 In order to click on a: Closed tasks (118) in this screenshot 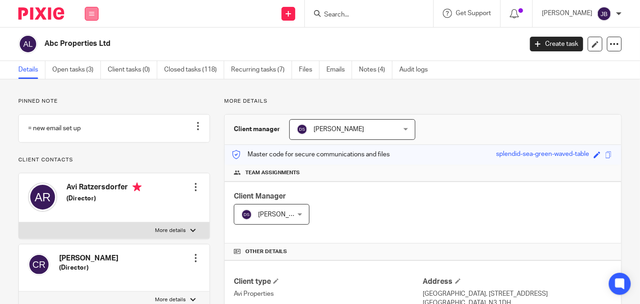, I will do `click(194, 70)`.